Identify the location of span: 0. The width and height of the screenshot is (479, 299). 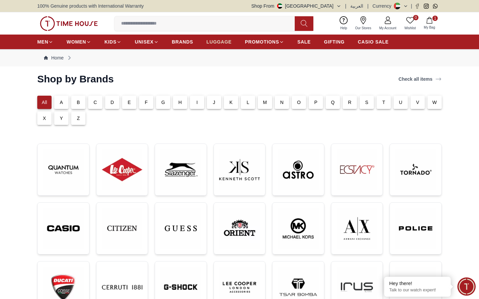
(415, 18).